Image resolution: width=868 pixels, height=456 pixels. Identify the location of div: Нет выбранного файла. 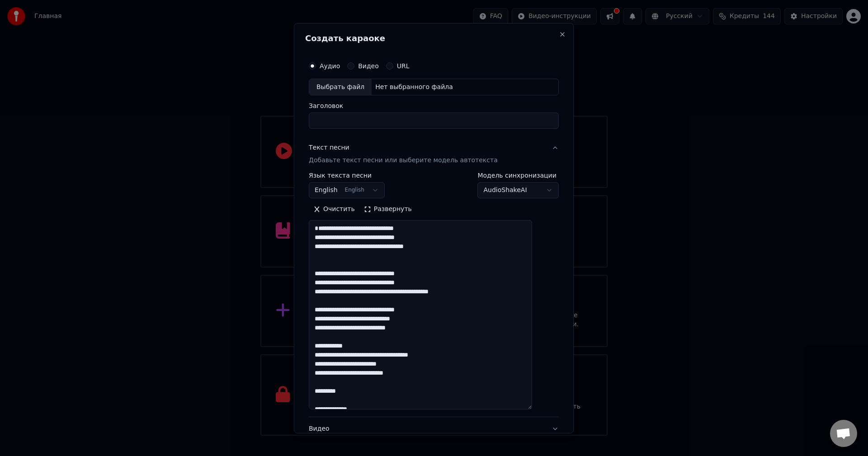
(414, 87).